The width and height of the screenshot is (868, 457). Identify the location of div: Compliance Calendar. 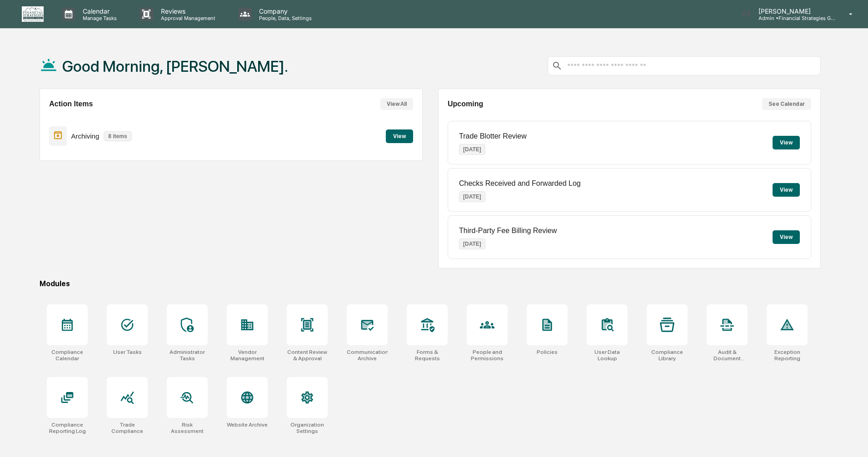
(67, 355).